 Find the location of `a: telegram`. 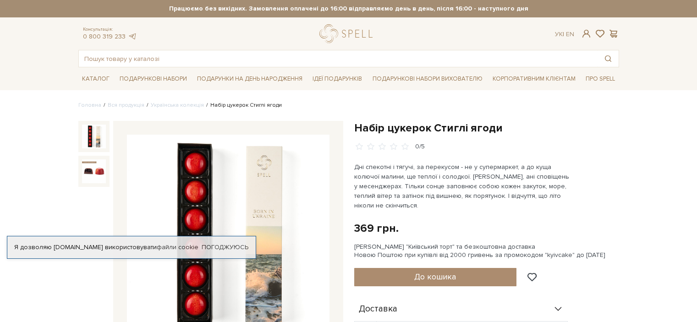

a: telegram is located at coordinates (132, 36).